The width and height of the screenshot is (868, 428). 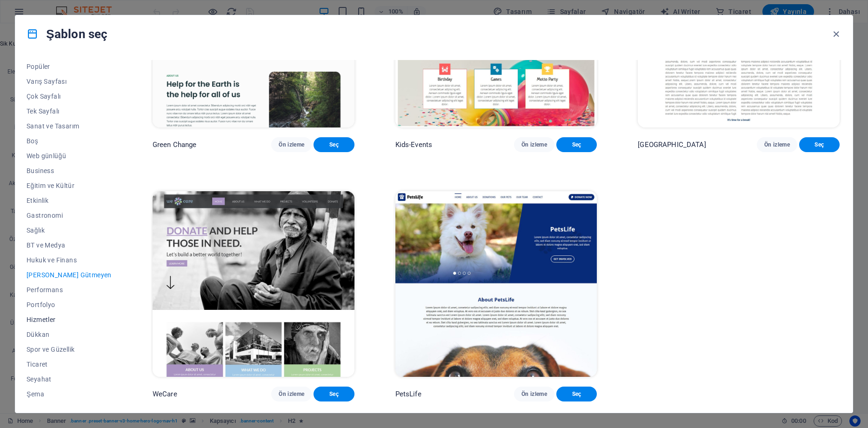 I want to click on button: Varış Sayfası, so click(x=69, y=82).